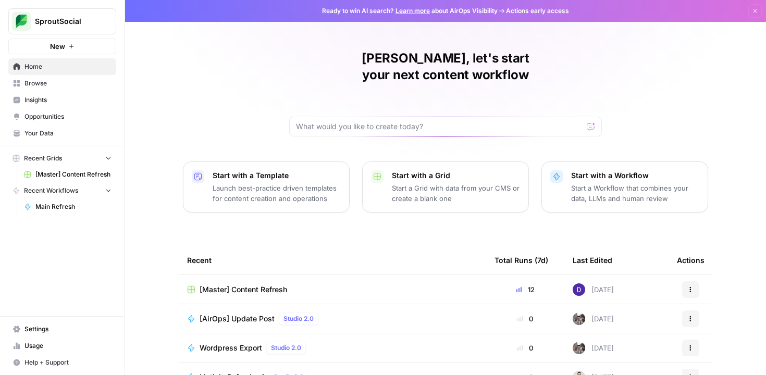 The width and height of the screenshot is (766, 375). What do you see at coordinates (51, 191) in the screenshot?
I see `span: Recent Workflows` at bounding box center [51, 191].